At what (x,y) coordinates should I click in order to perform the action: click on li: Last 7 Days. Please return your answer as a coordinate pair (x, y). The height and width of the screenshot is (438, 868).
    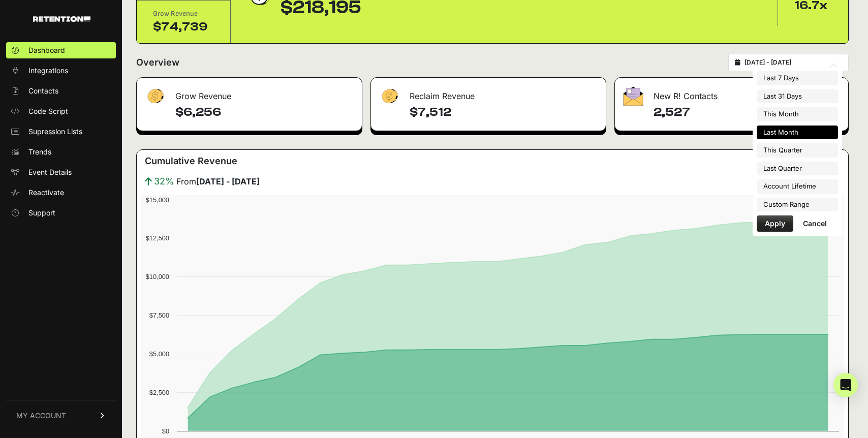
    Looking at the image, I should click on (797, 78).